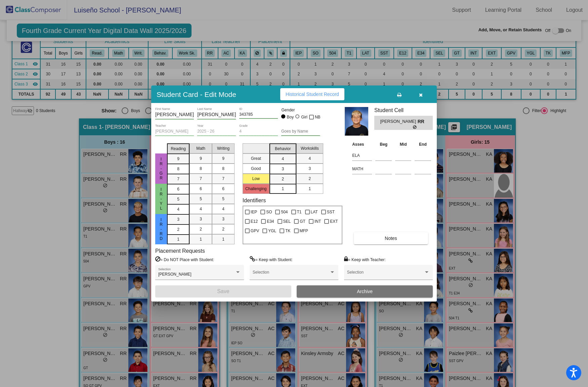  What do you see at coordinates (283, 149) in the screenshot?
I see `span: Behavior` at bounding box center [283, 149].